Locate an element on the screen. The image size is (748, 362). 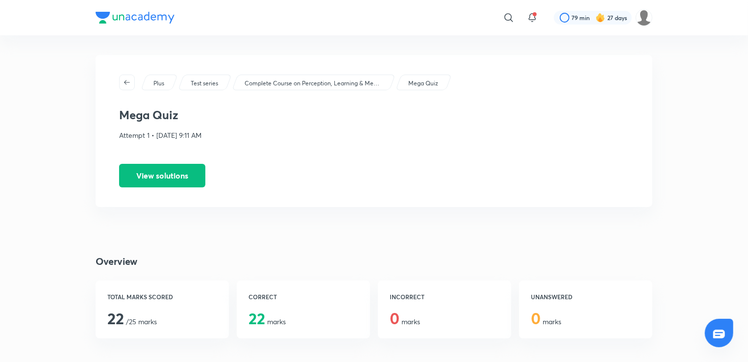
a: Plus is located at coordinates (159, 83).